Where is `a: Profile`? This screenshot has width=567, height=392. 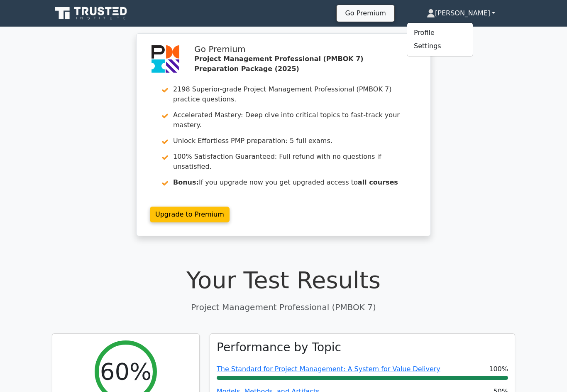 a: Profile is located at coordinates (440, 33).